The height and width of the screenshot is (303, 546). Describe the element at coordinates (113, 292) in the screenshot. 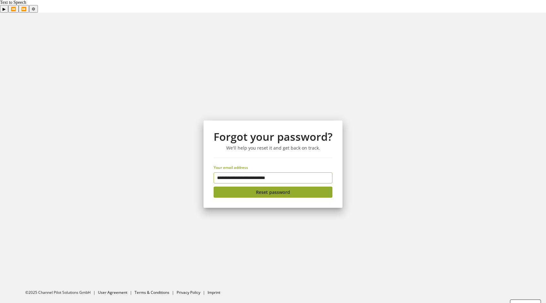

I see `a: User Agreement` at that location.